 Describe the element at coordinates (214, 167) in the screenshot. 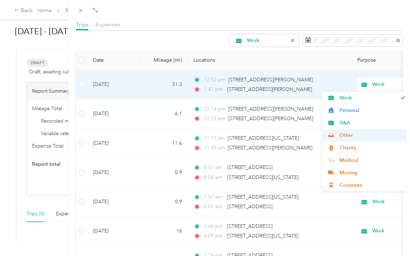

I see `span: 8:51 am` at that location.